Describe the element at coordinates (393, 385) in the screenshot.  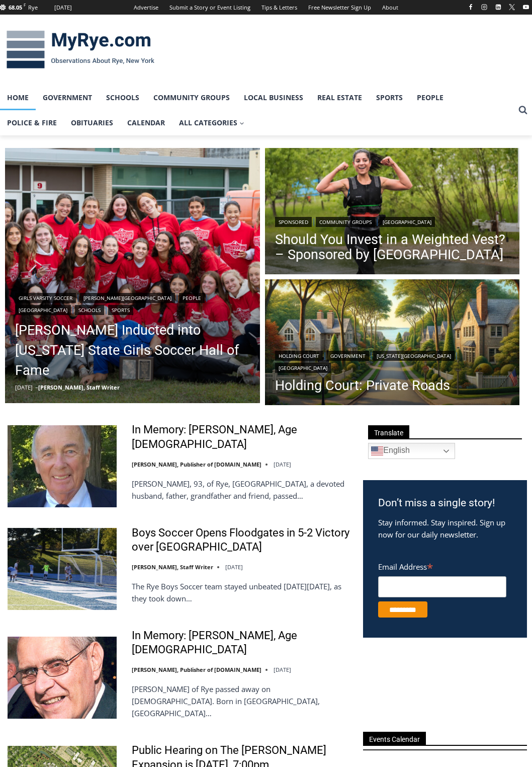
I see `a: Holding Court: Private Roads` at that location.